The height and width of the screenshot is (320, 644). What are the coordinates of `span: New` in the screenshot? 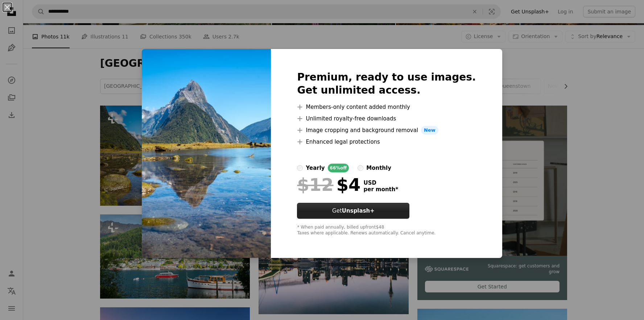 It's located at (430, 130).